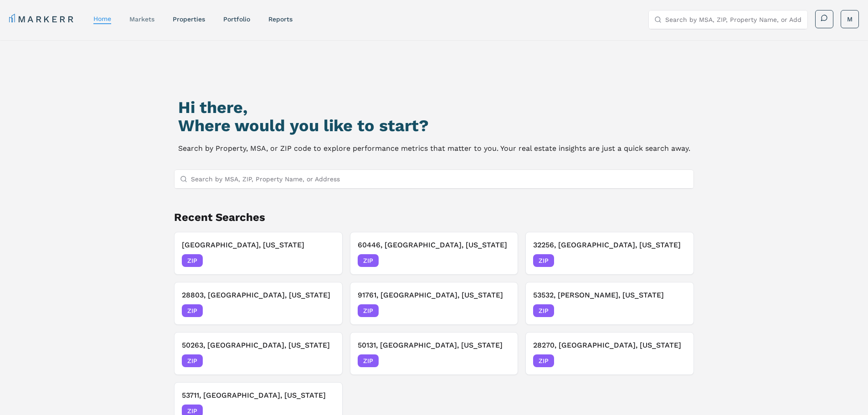  What do you see at coordinates (42, 19) in the screenshot?
I see `a: MARKERR` at bounding box center [42, 19].